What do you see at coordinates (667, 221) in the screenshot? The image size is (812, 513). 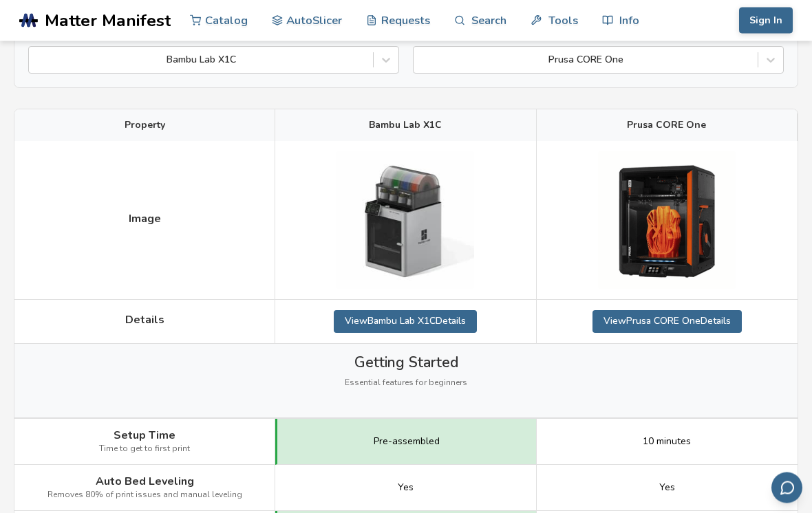 I see `img: Prusa CORE One` at bounding box center [667, 221].